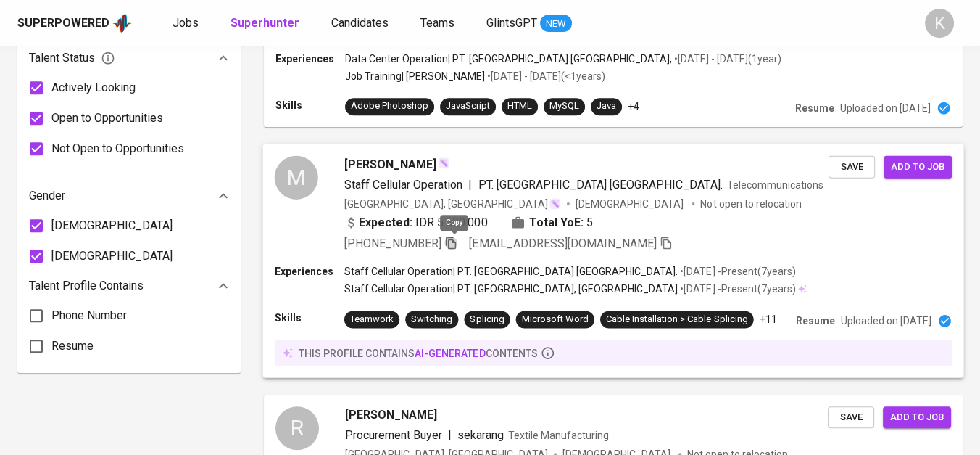 The height and width of the screenshot is (455, 980). I want to click on span: 5, so click(590, 222).